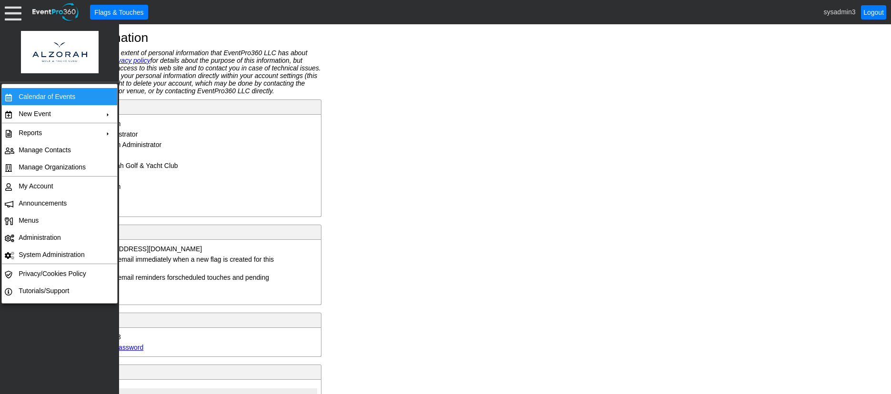 This screenshot has width=891, height=394. What do you see at coordinates (202, 337) in the screenshot?
I see `td: sysadmin3` at bounding box center [202, 337].